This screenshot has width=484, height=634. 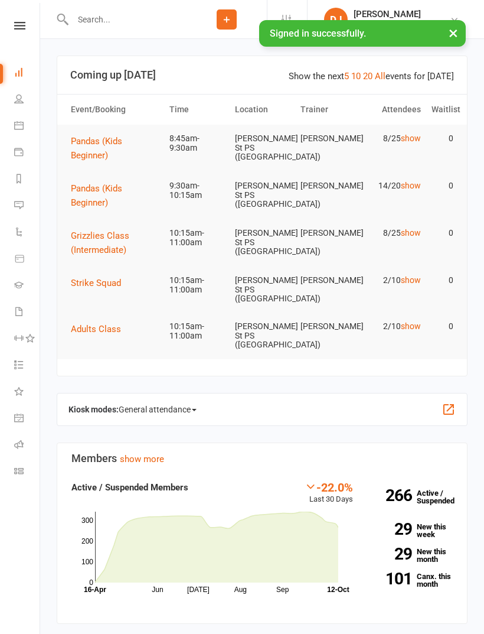 What do you see at coordinates (27, 73) in the screenshot?
I see `a: Dashboard` at bounding box center [27, 73].